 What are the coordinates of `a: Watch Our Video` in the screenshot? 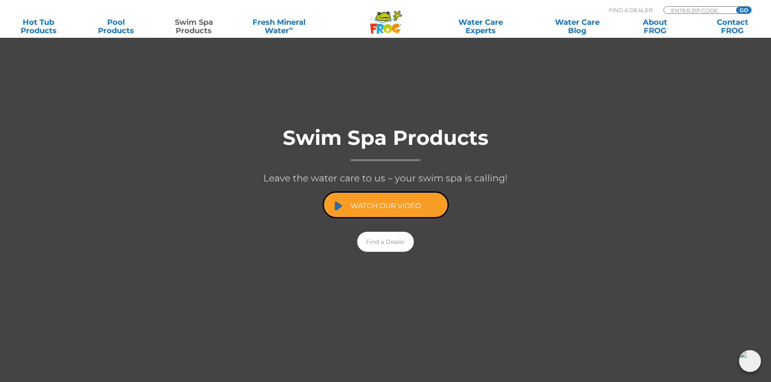 It's located at (386, 205).